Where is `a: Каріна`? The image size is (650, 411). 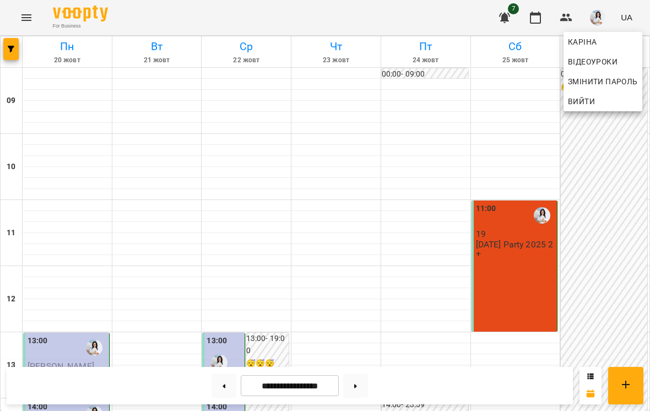
a: Каріна is located at coordinates (602, 42).